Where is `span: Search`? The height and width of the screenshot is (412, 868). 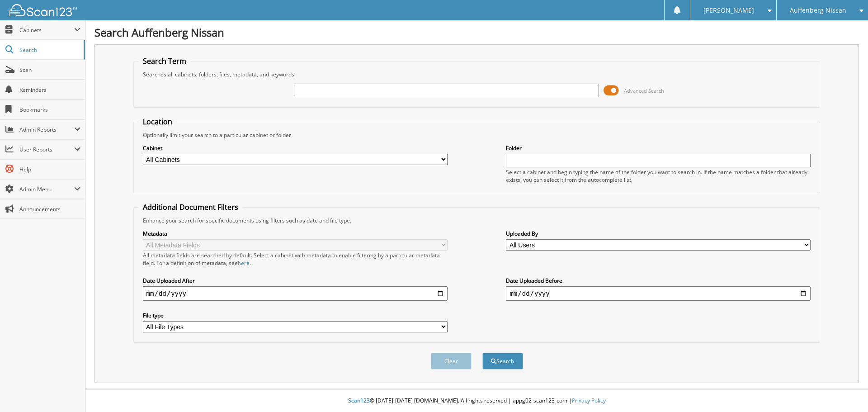 span: Search is located at coordinates (49, 50).